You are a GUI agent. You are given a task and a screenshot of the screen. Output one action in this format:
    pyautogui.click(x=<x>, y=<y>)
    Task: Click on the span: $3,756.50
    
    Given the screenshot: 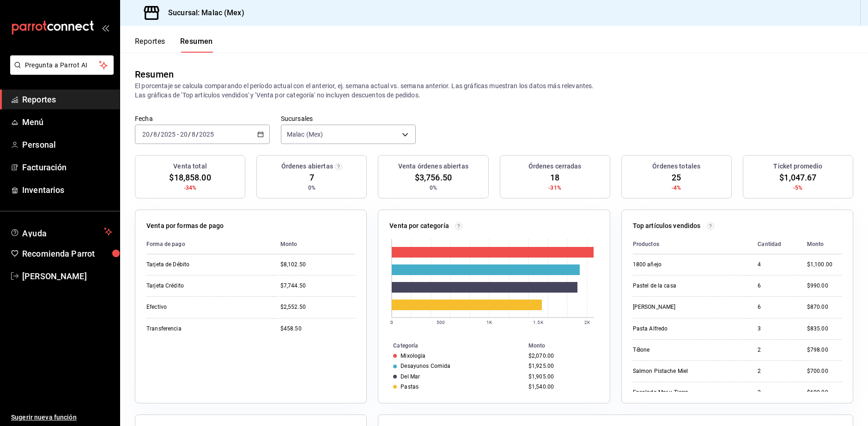 What is the action you would take?
    pyautogui.click(x=433, y=177)
    